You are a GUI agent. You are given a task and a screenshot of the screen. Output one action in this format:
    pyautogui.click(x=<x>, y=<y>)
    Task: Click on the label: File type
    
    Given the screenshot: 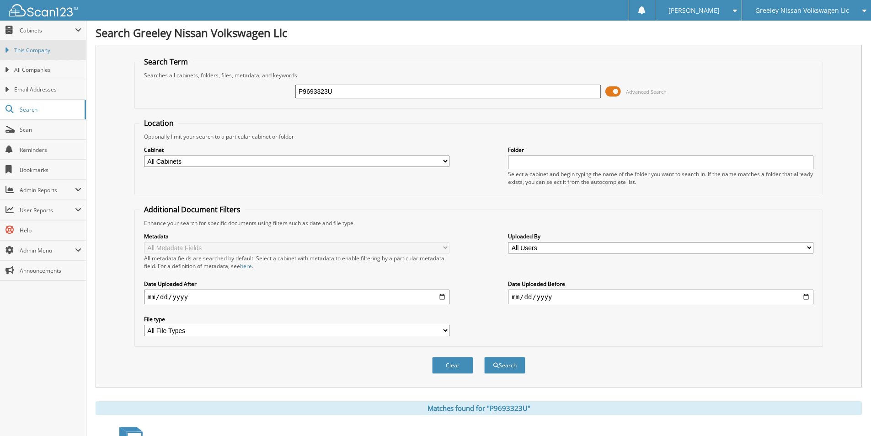 What is the action you would take?
    pyautogui.click(x=297, y=319)
    